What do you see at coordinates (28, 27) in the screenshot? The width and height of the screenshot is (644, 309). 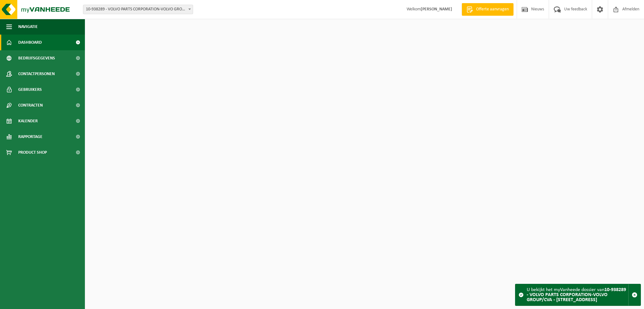 I see `span: Navigatie` at bounding box center [28, 27].